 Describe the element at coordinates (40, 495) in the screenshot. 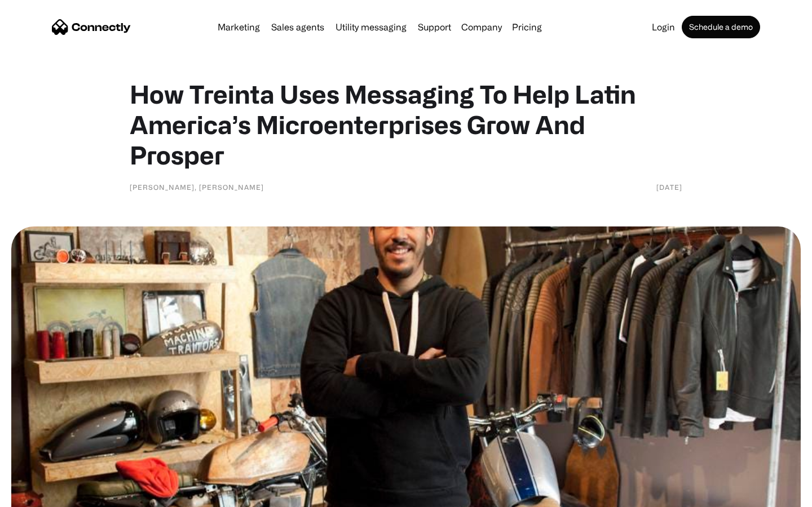

I see `aside: Language selected: English` at that location.